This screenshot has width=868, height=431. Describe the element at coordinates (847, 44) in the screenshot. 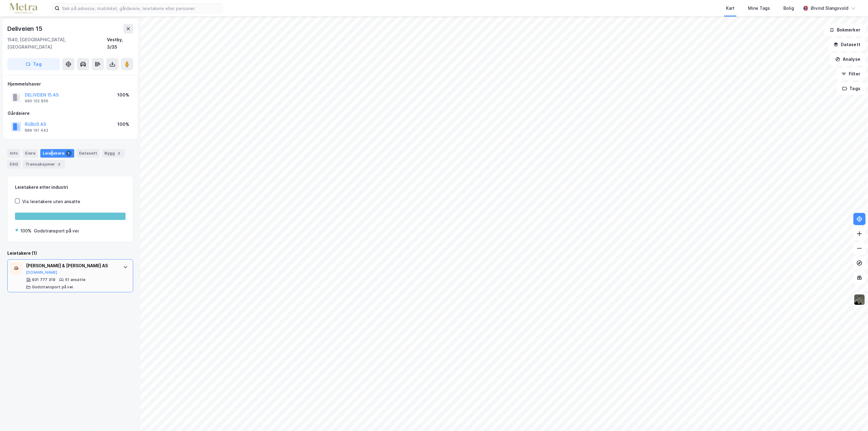

I see `button: Datasett` at that location.